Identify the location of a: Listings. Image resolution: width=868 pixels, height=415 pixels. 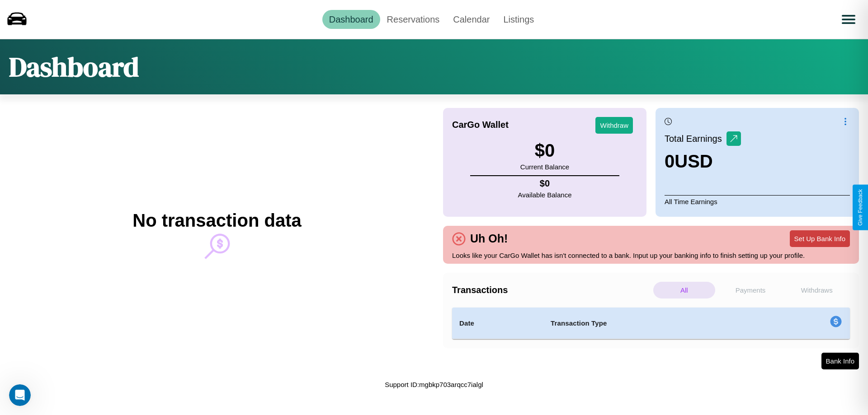
(519, 19).